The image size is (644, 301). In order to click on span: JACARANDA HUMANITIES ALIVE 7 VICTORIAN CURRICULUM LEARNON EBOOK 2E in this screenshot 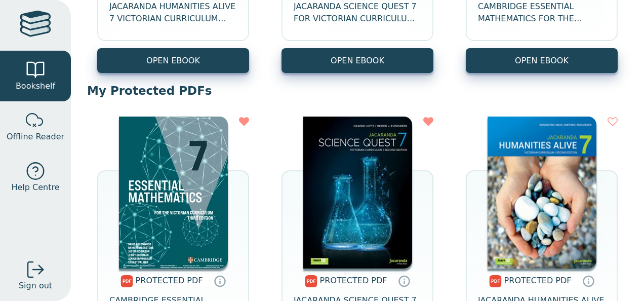, I will do `click(173, 13)`.